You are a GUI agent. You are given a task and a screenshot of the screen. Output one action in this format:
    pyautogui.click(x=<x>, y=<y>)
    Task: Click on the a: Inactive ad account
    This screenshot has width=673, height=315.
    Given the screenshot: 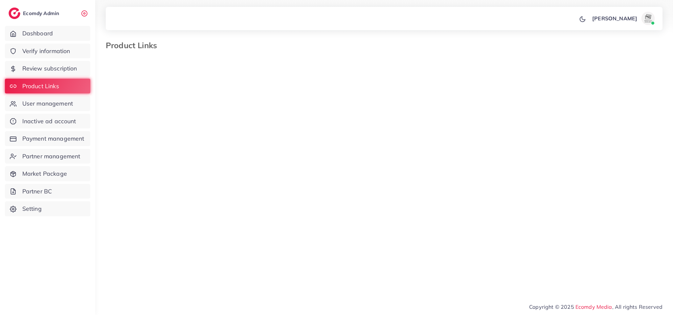 What is the action you would take?
    pyautogui.click(x=48, y=121)
    